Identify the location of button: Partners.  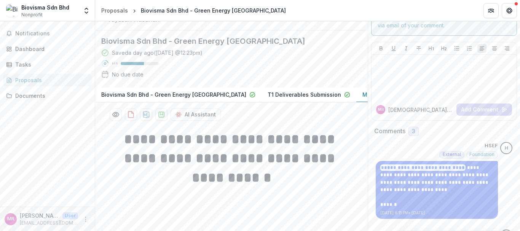
(491, 11).